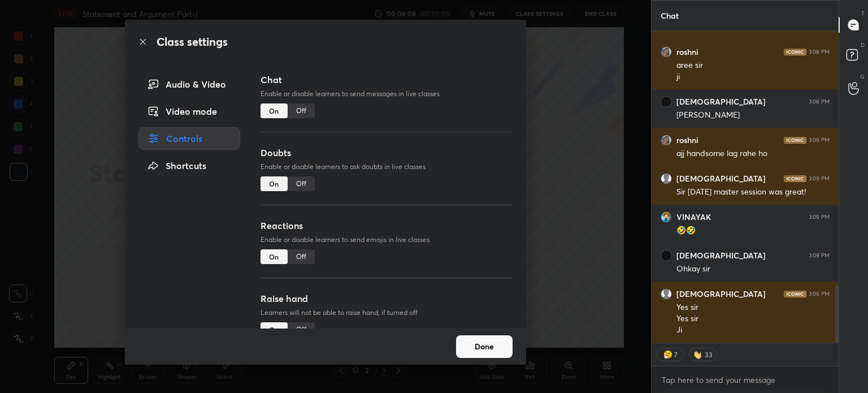 Image resolution: width=868 pixels, height=393 pixels. I want to click on img: baf581b78f9842df8d22f21915c0352e.jpg, so click(666, 217).